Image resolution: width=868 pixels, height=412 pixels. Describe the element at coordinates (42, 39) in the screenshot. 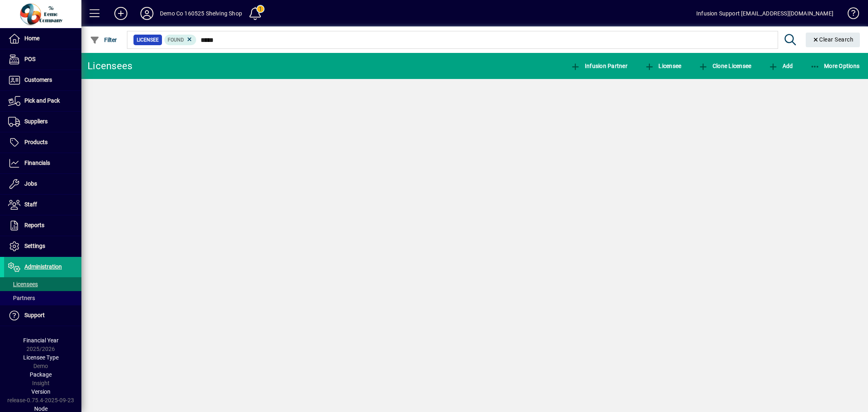

I see `a: Home` at that location.